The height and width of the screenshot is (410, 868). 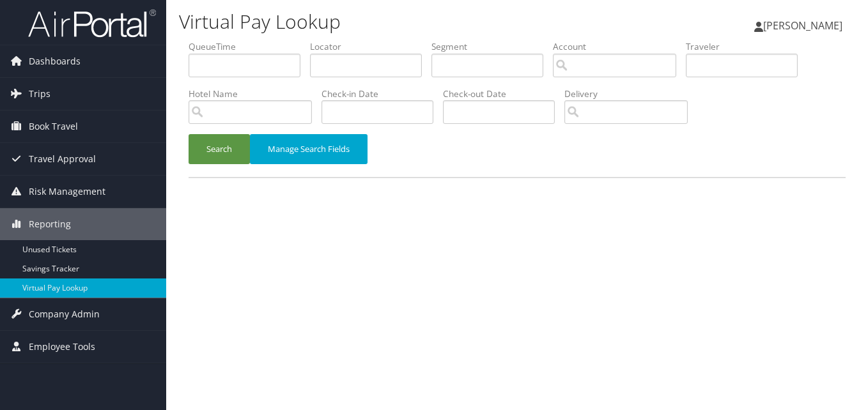 What do you see at coordinates (504, 94) in the screenshot?
I see `label: Check-out Date` at bounding box center [504, 94].